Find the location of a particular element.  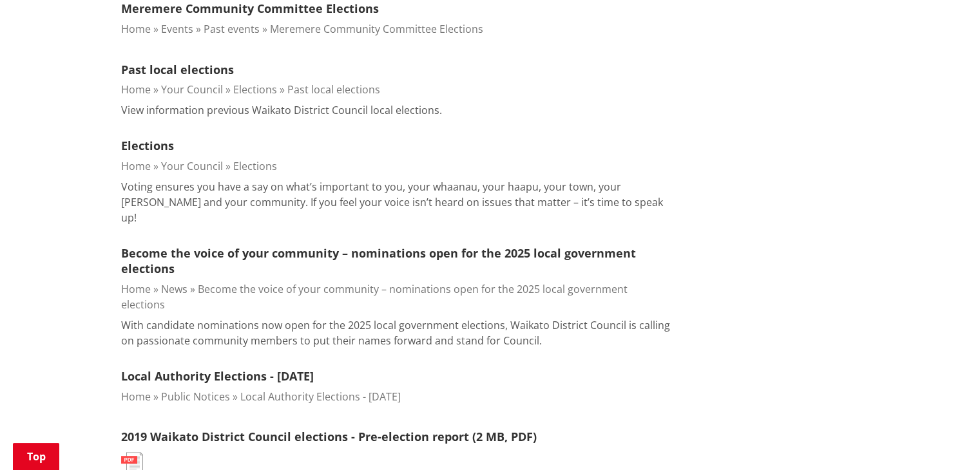

a: Top is located at coordinates (36, 457).